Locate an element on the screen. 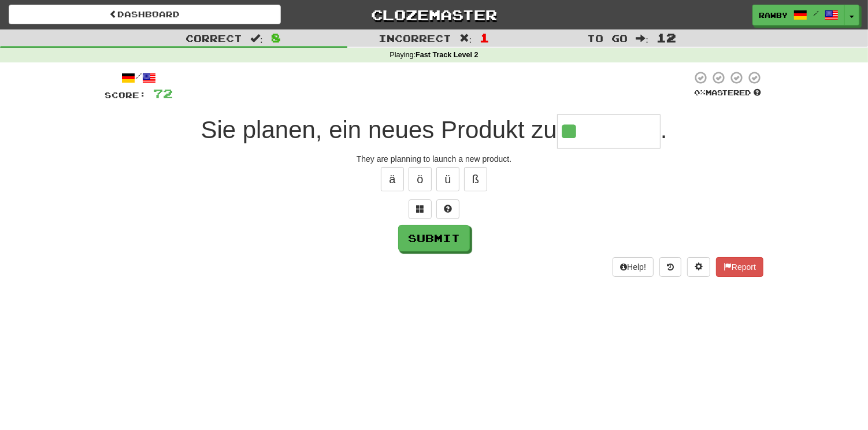  button: Single letter hint - you only get 1 per sentence and score half the points! alt+h is located at coordinates (448, 209).